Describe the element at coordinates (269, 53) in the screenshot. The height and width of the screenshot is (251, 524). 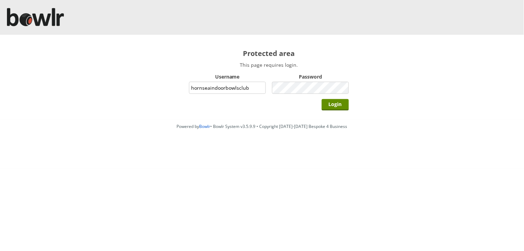
I see `h2: Protected area` at that location.